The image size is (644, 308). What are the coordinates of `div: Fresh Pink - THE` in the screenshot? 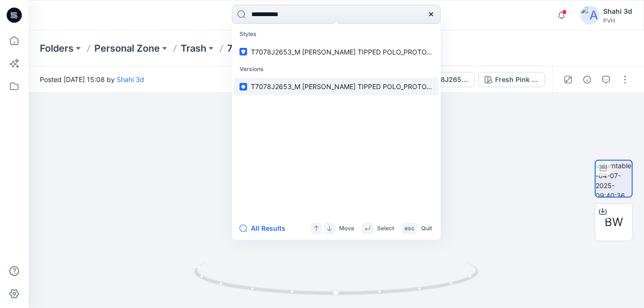 It's located at (517, 80).